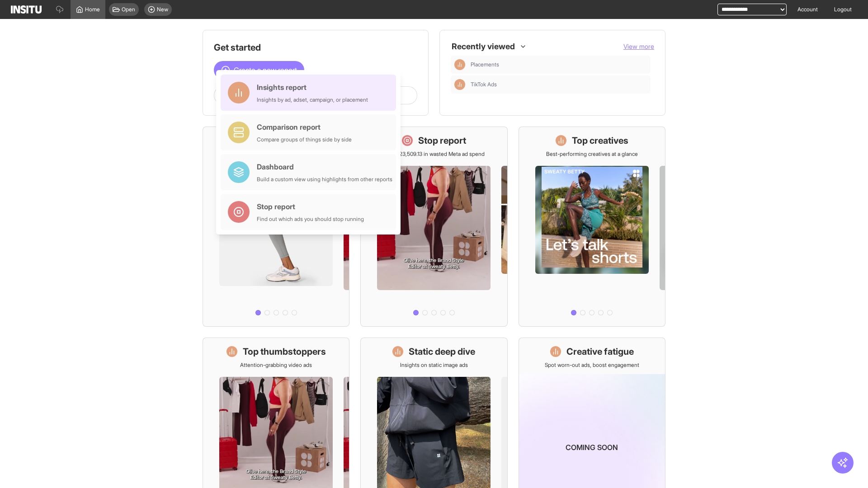 The height and width of the screenshot is (488, 868). Describe the element at coordinates (638, 46) in the screenshot. I see `button: View more` at that location.